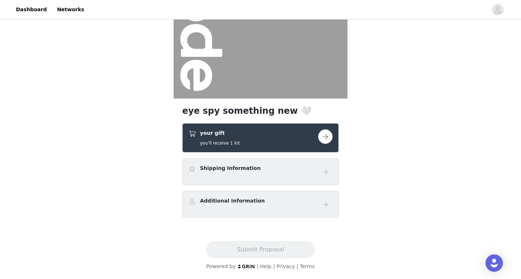 The image size is (521, 279). I want to click on a: Privacy, so click(285, 266).